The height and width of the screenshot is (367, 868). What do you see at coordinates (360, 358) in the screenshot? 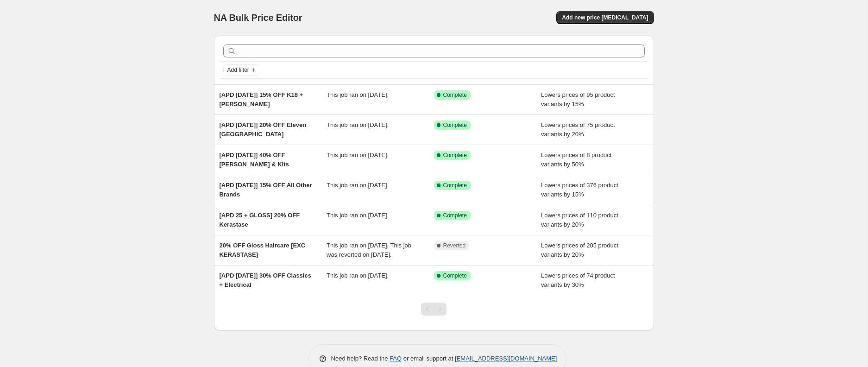
I see `span: Need help? Read the` at bounding box center [360, 358].